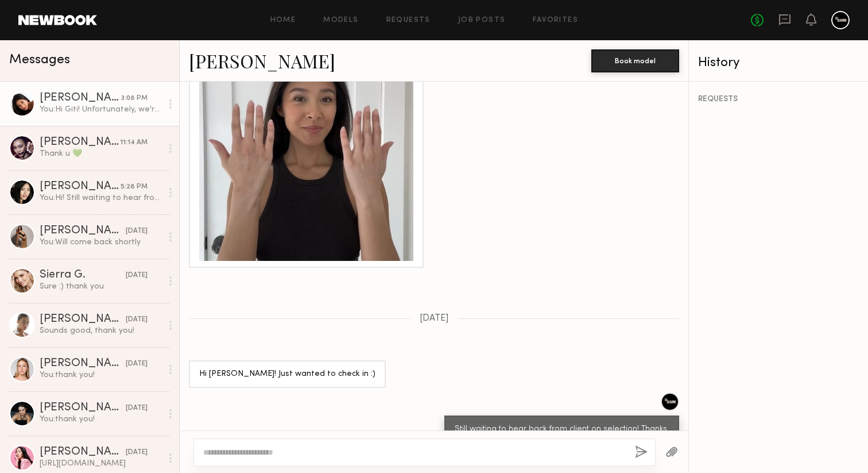 The image size is (868, 473). I want to click on div: You: Hi! Still waiting to hear from the client. Thanks!, so click(101, 198).